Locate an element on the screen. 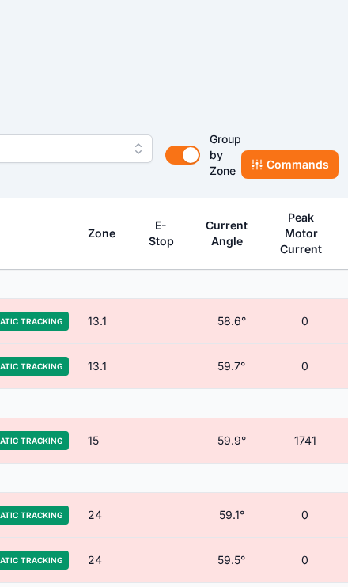 The width and height of the screenshot is (348, 587). button: Peak Motor Current is located at coordinates (304, 233).